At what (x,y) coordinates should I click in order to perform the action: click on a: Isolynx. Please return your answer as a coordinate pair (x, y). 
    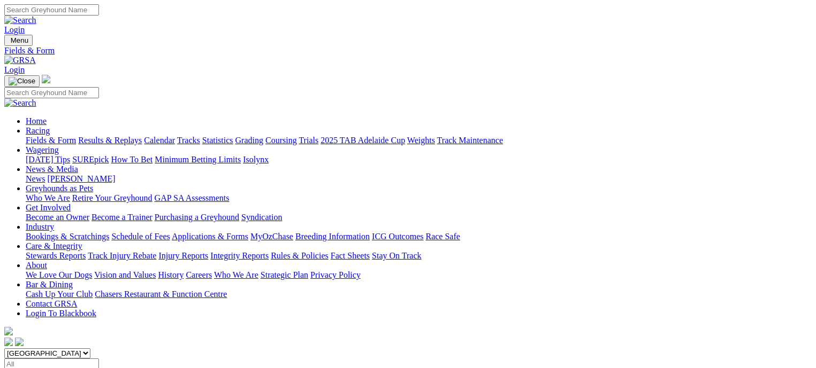
    Looking at the image, I should click on (256, 159).